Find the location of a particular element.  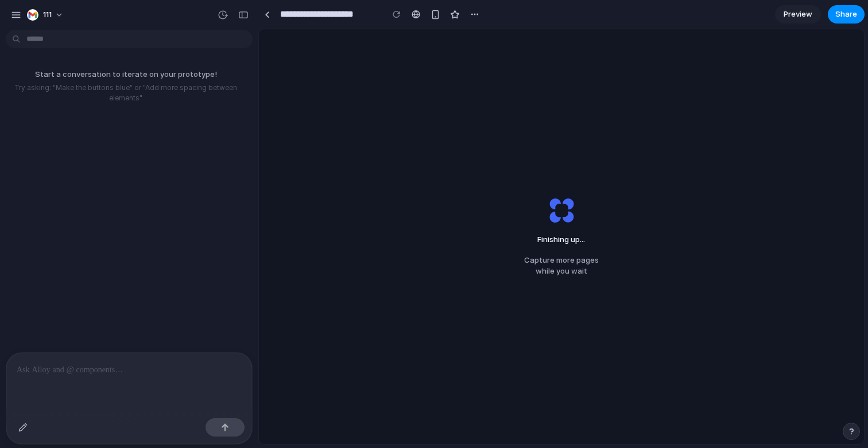

p: Try asking: "Make the buttons blue" or "Add more spacing between elements" is located at coordinates (126, 93).